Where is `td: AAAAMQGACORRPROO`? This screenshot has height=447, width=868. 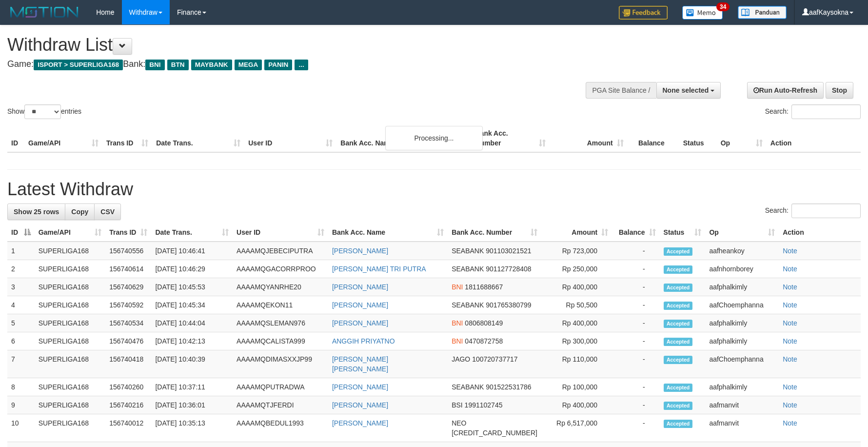 td: AAAAMQGACORRPROO is located at coordinates (280, 269).